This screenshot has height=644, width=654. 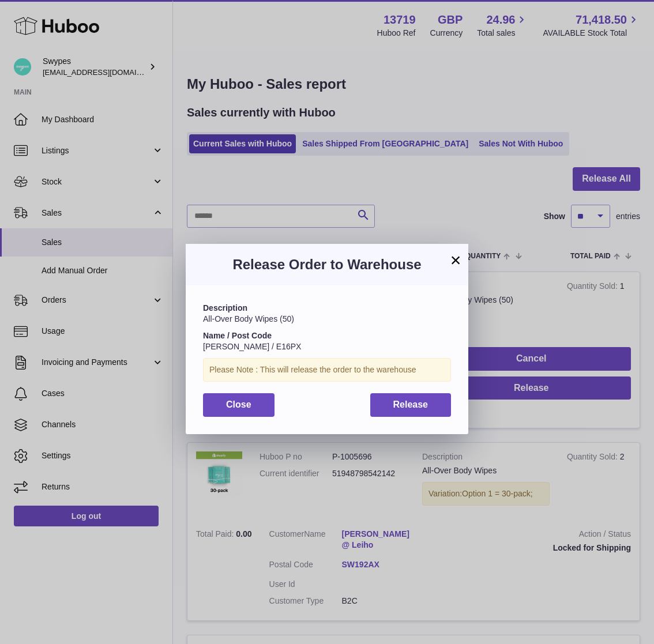 I want to click on strong: Name / Post Code, so click(x=237, y=336).